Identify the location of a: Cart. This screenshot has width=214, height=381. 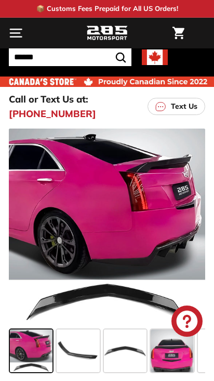
(178, 33).